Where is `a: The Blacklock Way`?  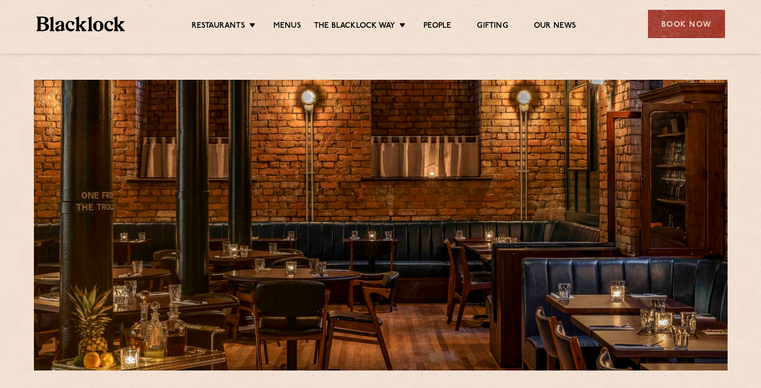 a: The Blacklock Way is located at coordinates (355, 27).